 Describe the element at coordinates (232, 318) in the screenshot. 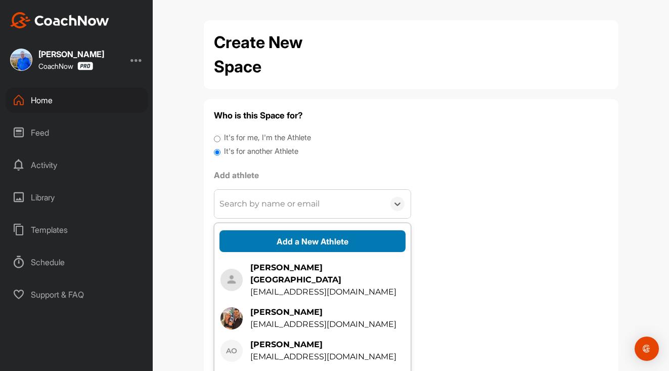

I see `img: square_81212aeacc73cd21412d33e99d242170.jpg` at that location.